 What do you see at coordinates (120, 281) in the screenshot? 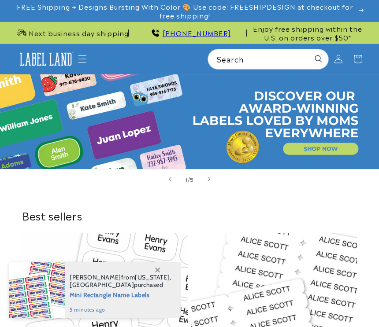
I see `span: from , purchased` at bounding box center [120, 281].